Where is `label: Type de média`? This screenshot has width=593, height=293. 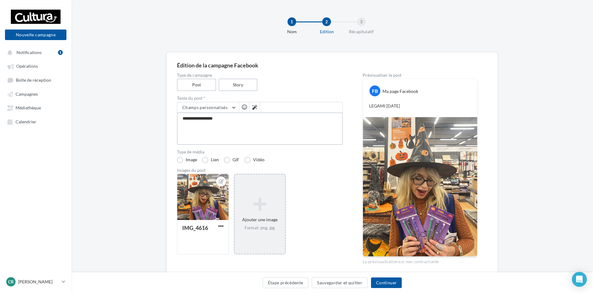 label: Type de média is located at coordinates (260, 152).